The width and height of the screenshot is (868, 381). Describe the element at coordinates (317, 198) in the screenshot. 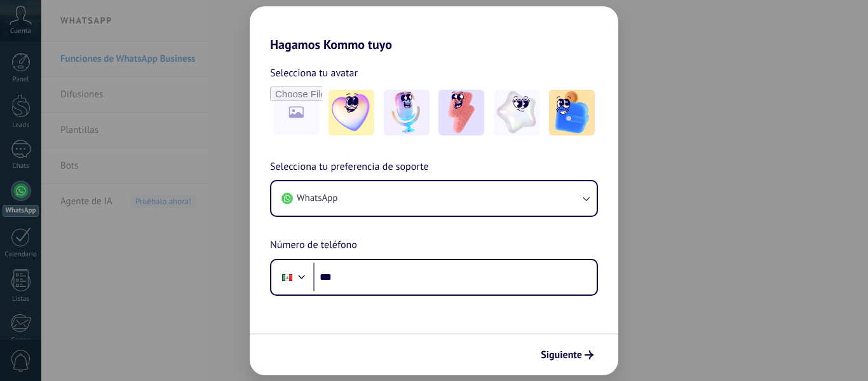

I see `span: WhatsApp` at that location.